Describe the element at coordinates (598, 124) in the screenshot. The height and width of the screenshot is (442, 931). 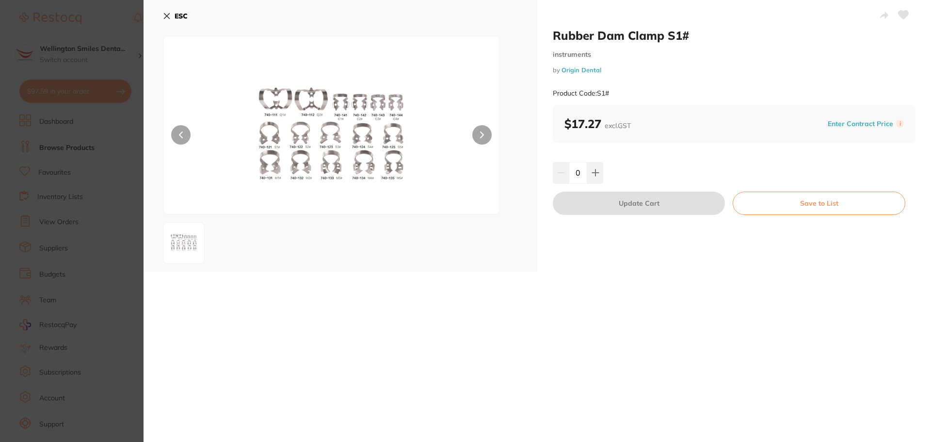
I see `b: $17.27` at that location.